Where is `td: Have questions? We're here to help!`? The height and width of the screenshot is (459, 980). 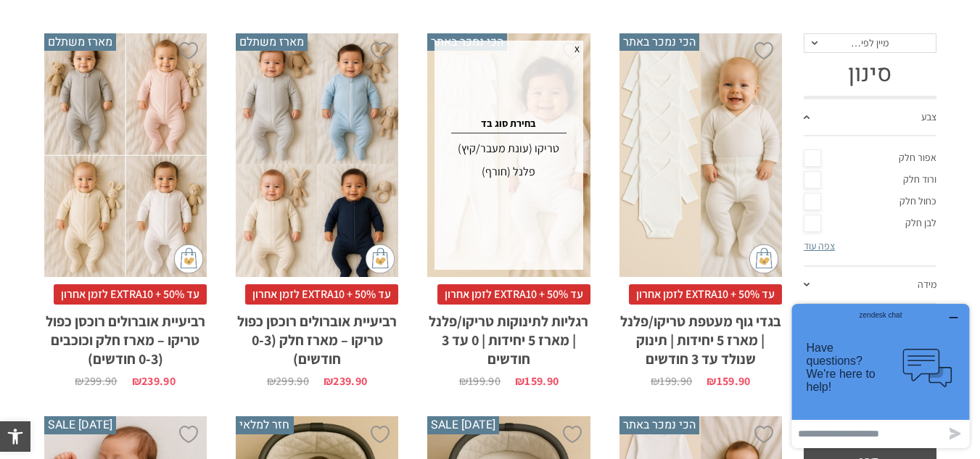
td: Have questions? We're here to help! is located at coordinates (58, 70).